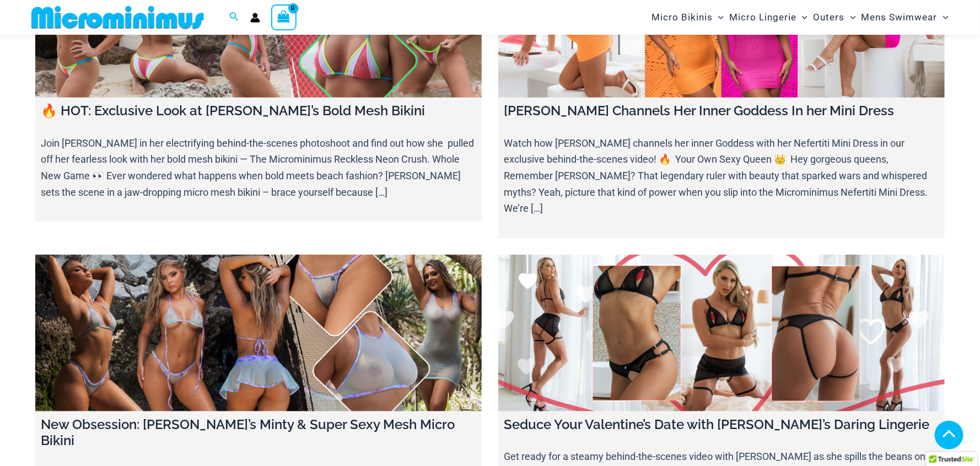 This screenshot has height=466, width=980. Describe the element at coordinates (688, 17) in the screenshot. I see `a: Micro BikinisMenu ToggleMenu Toggle` at that location.